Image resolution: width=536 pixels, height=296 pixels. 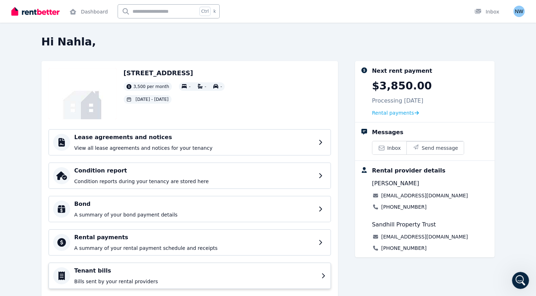 I want to click on span: 3,500 per month, so click(x=151, y=86).